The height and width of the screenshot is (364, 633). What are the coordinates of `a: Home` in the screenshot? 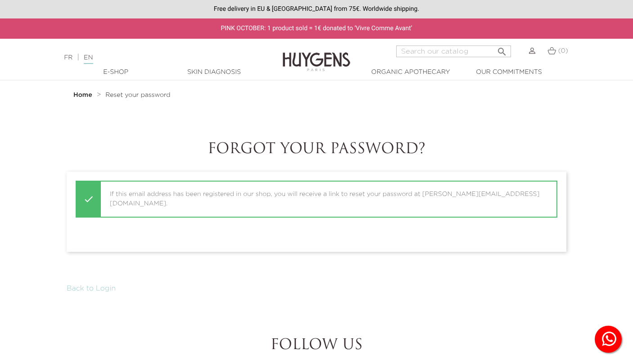 It's located at (84, 95).